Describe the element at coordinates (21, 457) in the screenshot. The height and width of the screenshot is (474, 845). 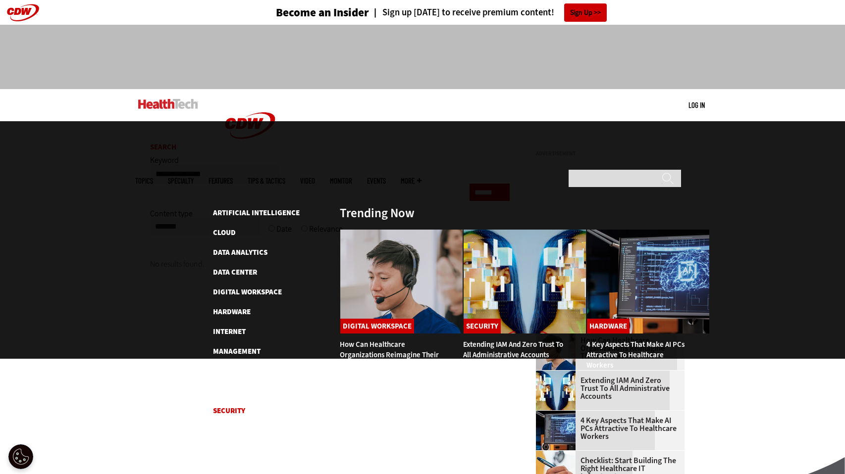
I see `div: Cookie Settings` at that location.